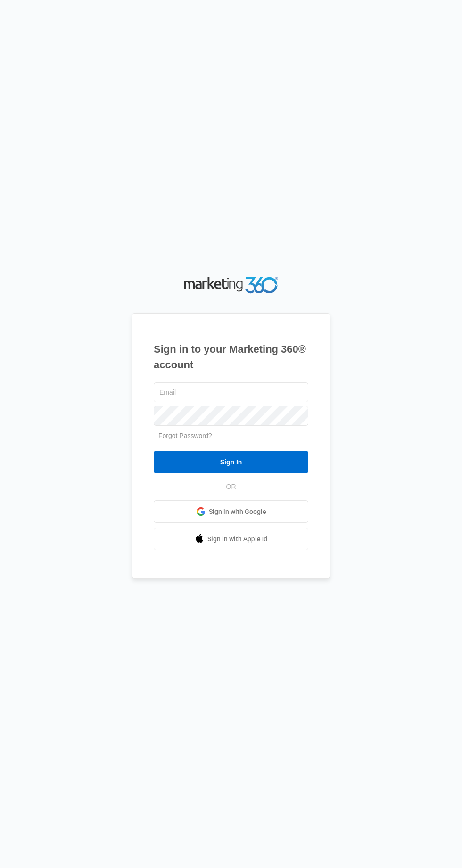 The width and height of the screenshot is (462, 868). I want to click on a: Sign in with Google, so click(231, 511).